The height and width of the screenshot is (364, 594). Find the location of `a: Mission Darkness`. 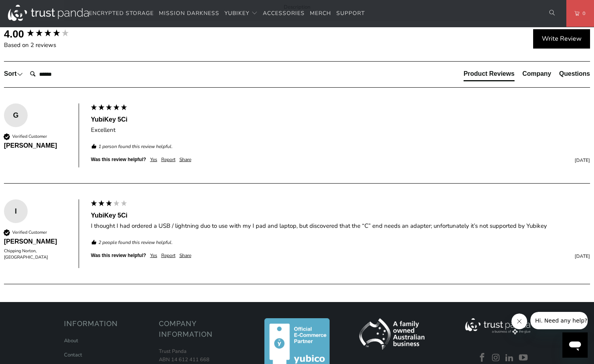

a: Mission Darkness is located at coordinates (188, 13).